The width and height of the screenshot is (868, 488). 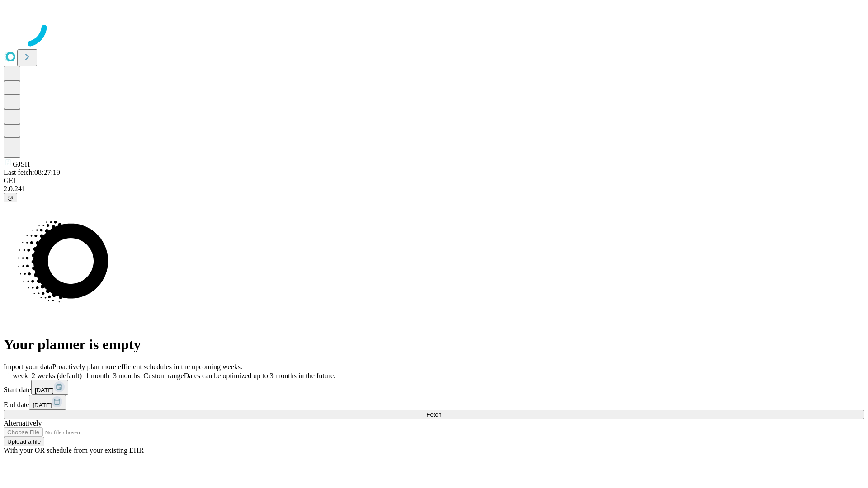 I want to click on span: 1 month, so click(x=97, y=376).